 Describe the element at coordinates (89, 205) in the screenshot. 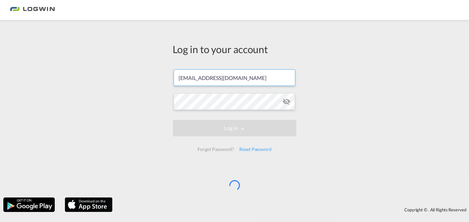

I see `img: apple.png` at that location.